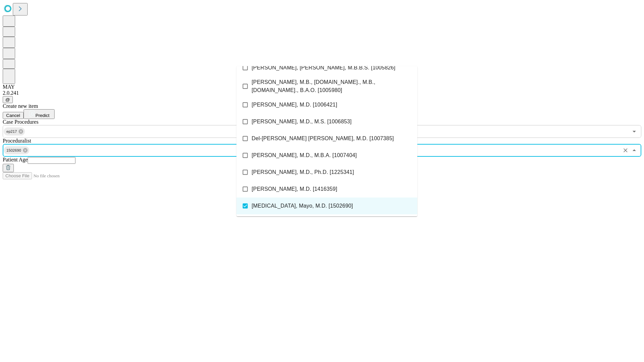 This screenshot has width=644, height=362. Describe the element at coordinates (42, 115) in the screenshot. I see `span: Predict` at that location.